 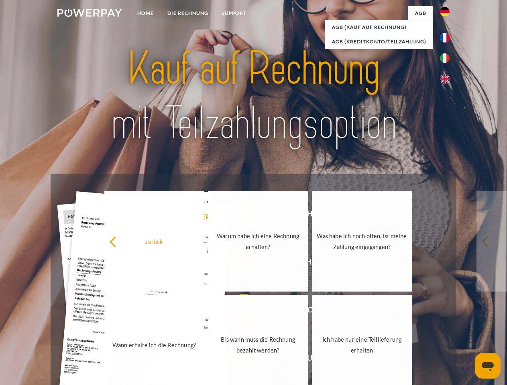 I want to click on a: AGB (Kauf auf Rechnung), so click(x=379, y=27).